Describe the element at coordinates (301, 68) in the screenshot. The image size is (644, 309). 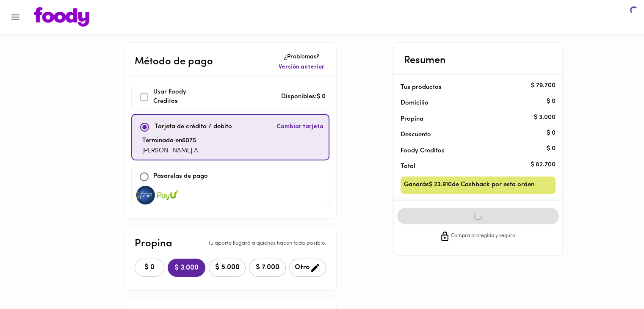
I see `span: Versión anterior` at that location.